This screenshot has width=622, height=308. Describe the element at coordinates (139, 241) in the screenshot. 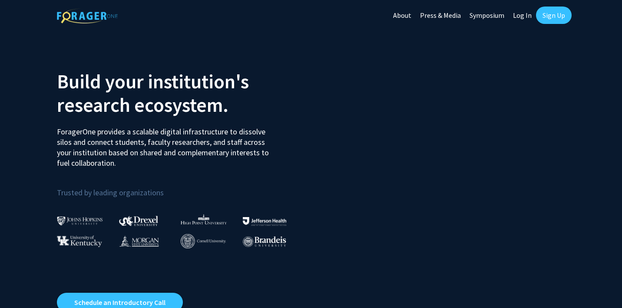

I see `img: Morgan State University` at that location.